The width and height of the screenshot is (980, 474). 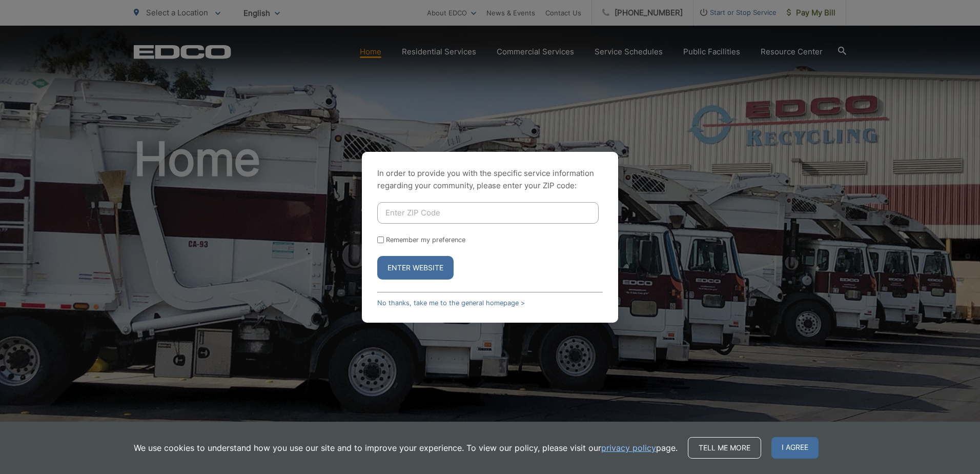 What do you see at coordinates (725, 448) in the screenshot?
I see `a: Tell me more` at bounding box center [725, 448].